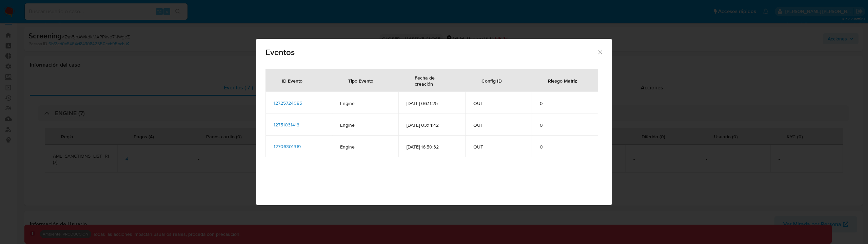 The height and width of the screenshot is (244, 868). What do you see at coordinates (292, 81) in the screenshot?
I see `div: ID Evento` at bounding box center [292, 81].